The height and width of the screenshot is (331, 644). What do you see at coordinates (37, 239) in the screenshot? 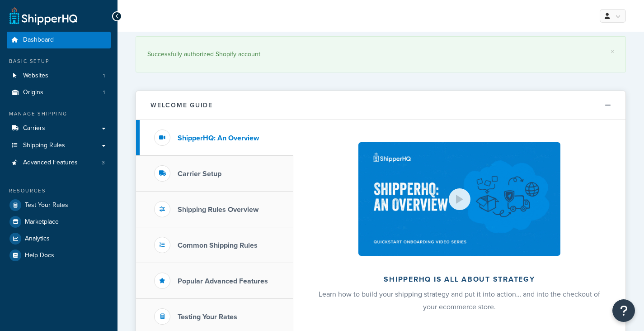
I see `span: Analytics` at bounding box center [37, 239].